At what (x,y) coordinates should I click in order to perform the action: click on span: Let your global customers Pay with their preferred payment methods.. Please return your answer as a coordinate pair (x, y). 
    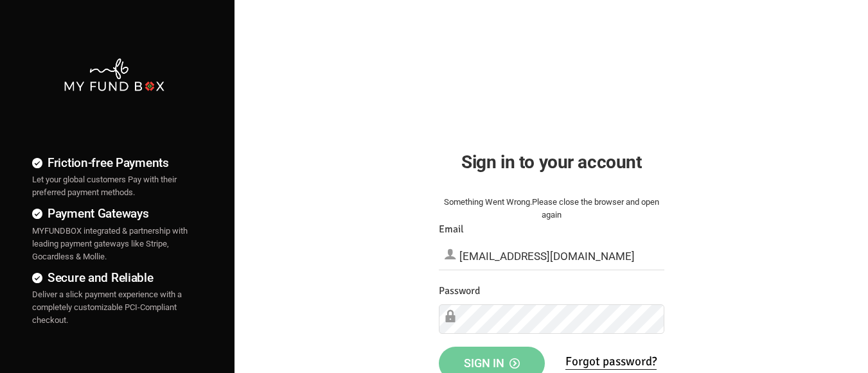
    Looking at the image, I should click on (104, 186).